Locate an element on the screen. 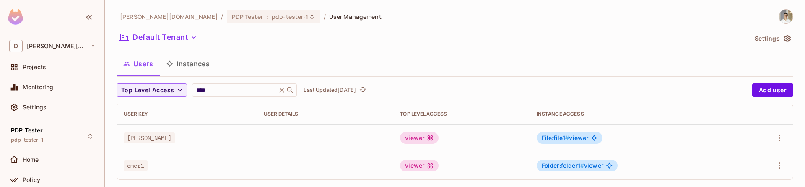  span: Folder:folder1 is located at coordinates (562, 165).